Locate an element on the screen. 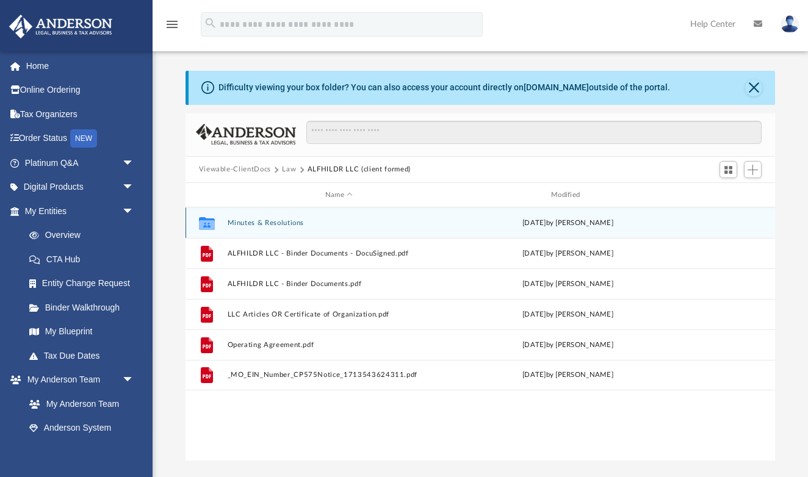  a: My Blueprint is located at coordinates (82, 332).